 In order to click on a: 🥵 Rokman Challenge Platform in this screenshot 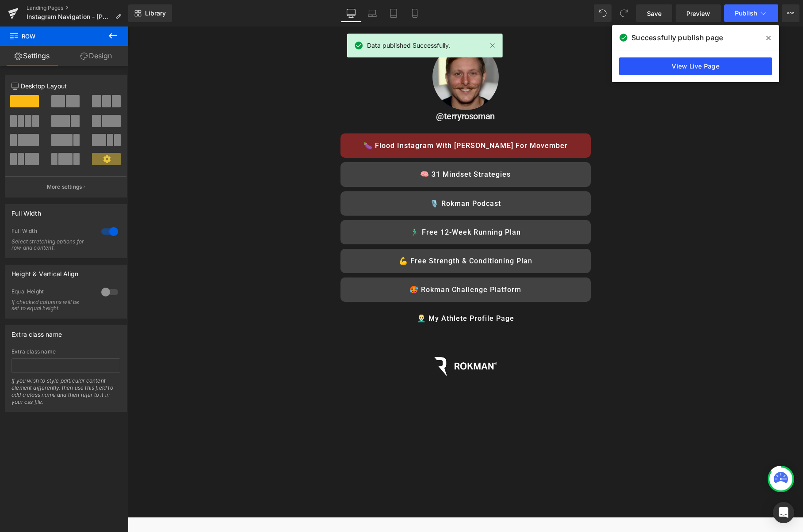, I will do `click(338, 263)`.